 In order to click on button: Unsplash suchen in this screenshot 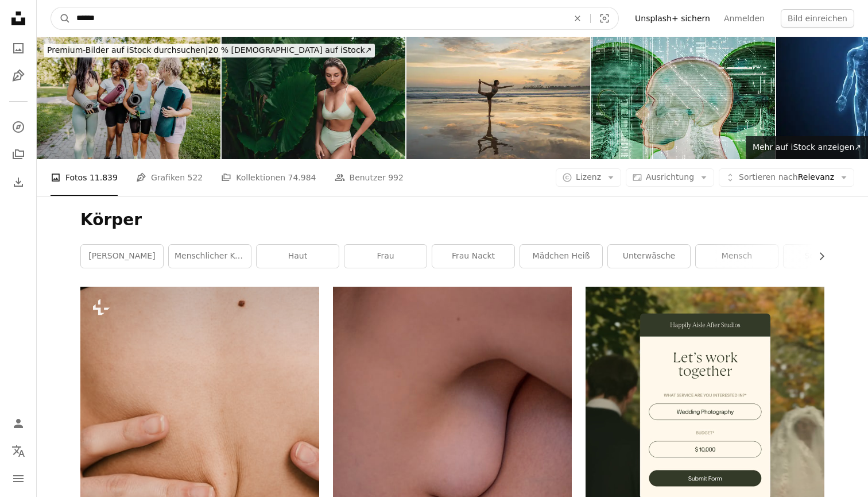, I will do `click(61, 18)`.